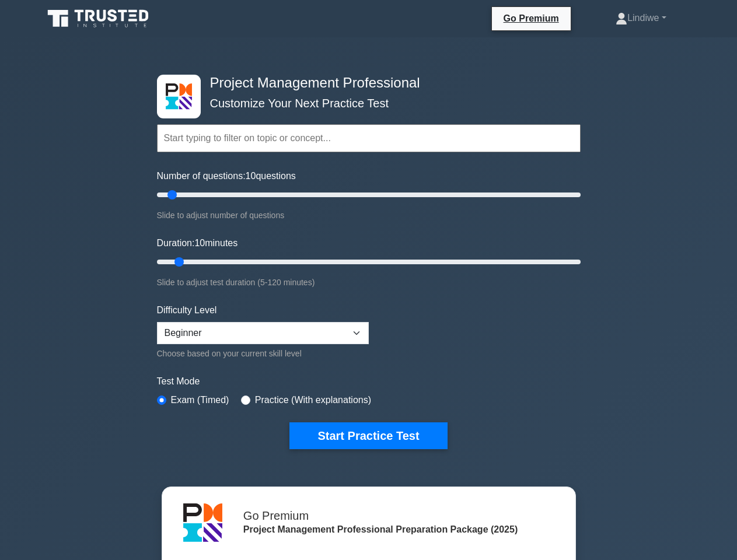  I want to click on div: Slide to adjust number of questions, so click(369, 216).